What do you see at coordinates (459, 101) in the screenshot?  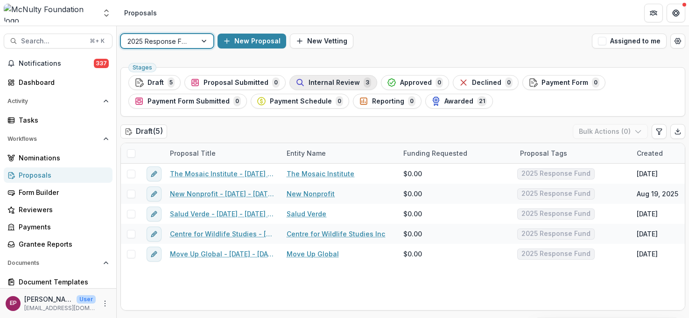 I see `button: Awarded21` at bounding box center [459, 101].